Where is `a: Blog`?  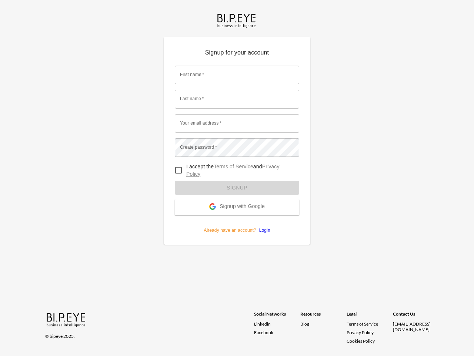 a: Blog is located at coordinates (305, 324).